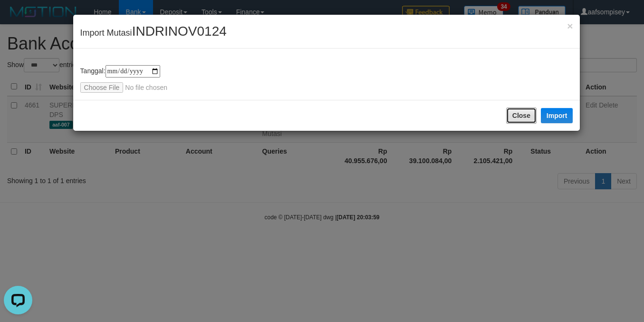 The height and width of the screenshot is (322, 644). I want to click on span: Import Mutasi, so click(153, 33).